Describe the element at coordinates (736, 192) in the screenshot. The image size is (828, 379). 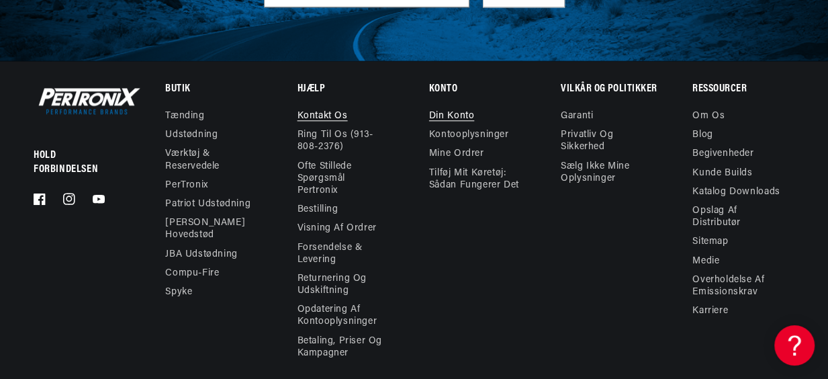
I see `a: Katalog downloads` at that location.